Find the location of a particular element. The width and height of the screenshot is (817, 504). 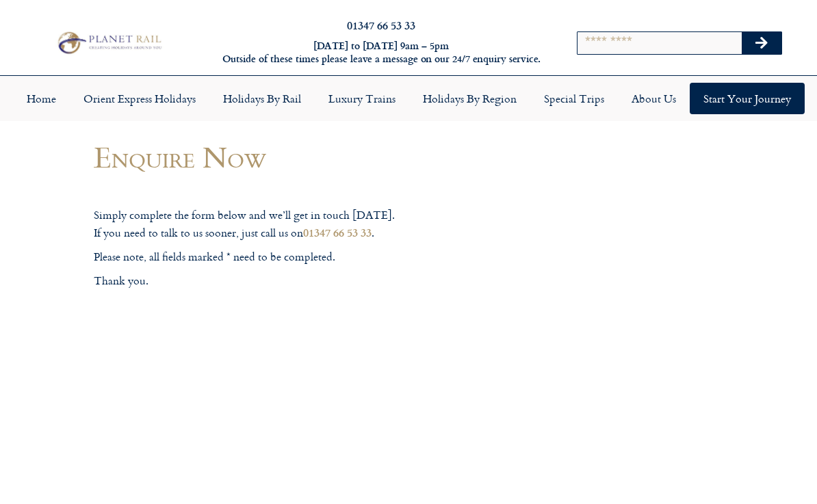

a: Home is located at coordinates (41, 98).